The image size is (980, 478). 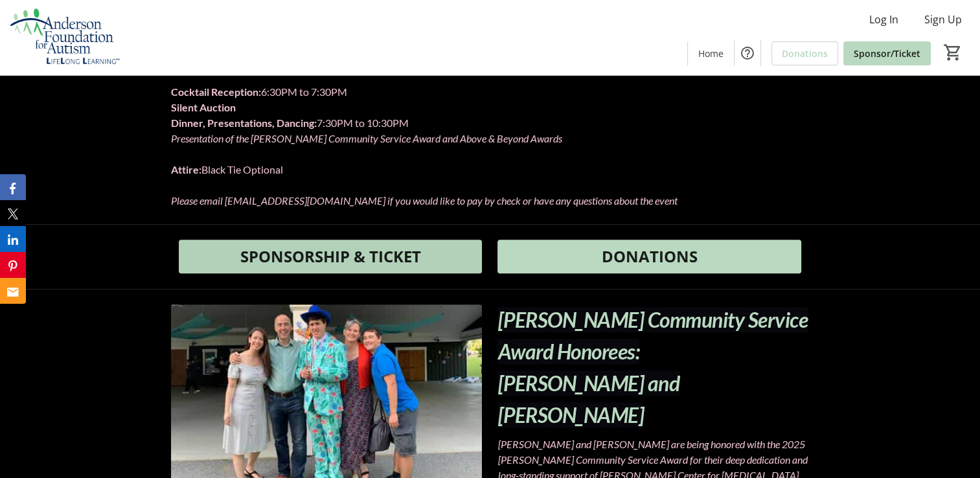 I want to click on span: Black Tie Optional, so click(x=242, y=169).